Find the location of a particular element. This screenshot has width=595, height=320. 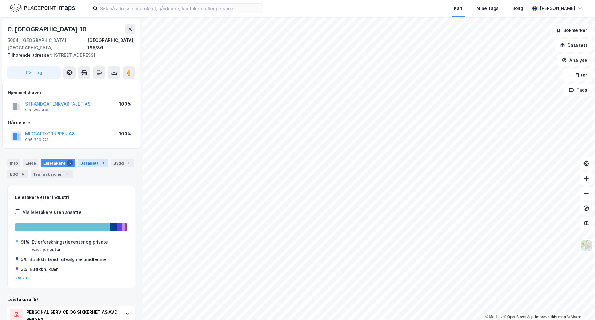

div: Leietakere is located at coordinates (58, 163).